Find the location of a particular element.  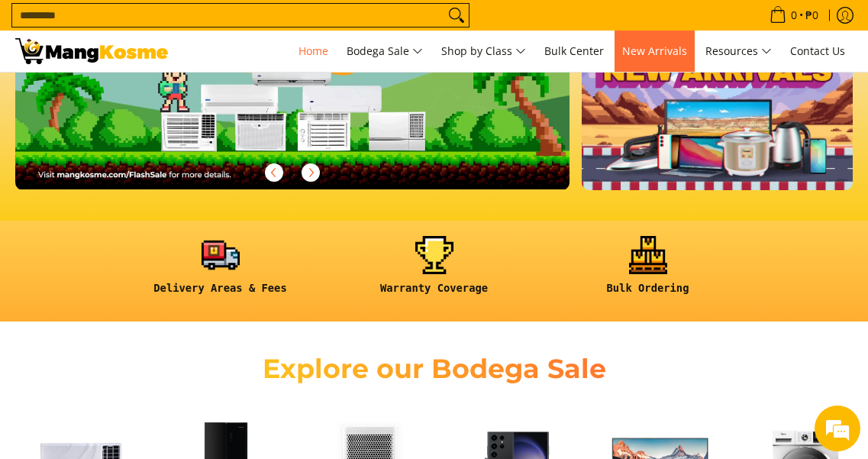

a: <h6><strong>Delivery Areas & Fees</strong></h6> is located at coordinates (221, 271).